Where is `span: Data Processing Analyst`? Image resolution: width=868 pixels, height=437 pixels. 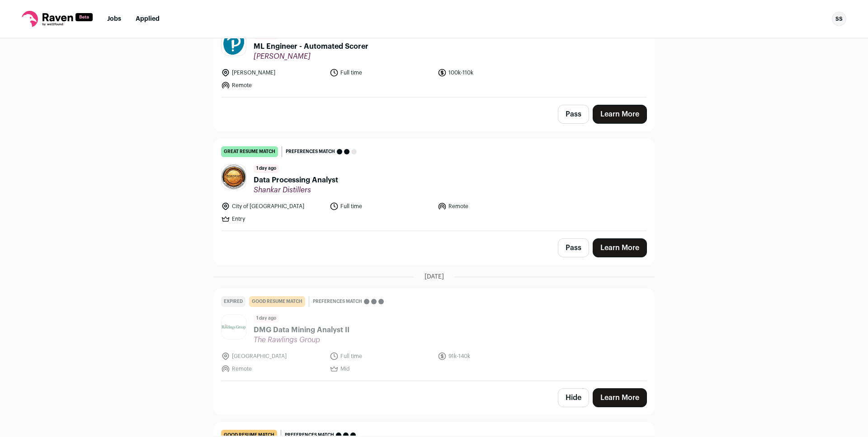
span: Data Processing Analyst is located at coordinates (296, 180).